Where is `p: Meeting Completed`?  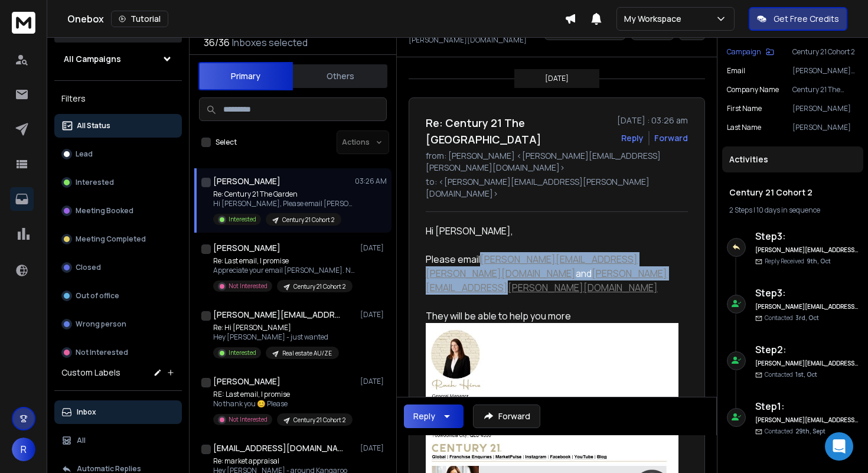 p: Meeting Completed is located at coordinates (111, 239).